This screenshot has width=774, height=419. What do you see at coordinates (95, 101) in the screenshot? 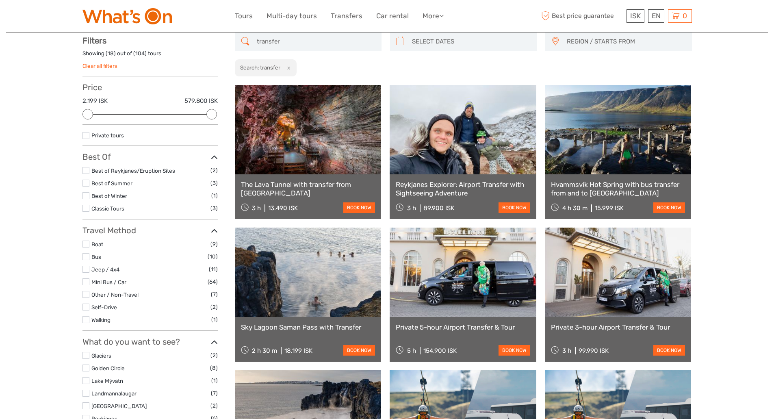
I see `label: 2.199 ISK` at bounding box center [95, 101].